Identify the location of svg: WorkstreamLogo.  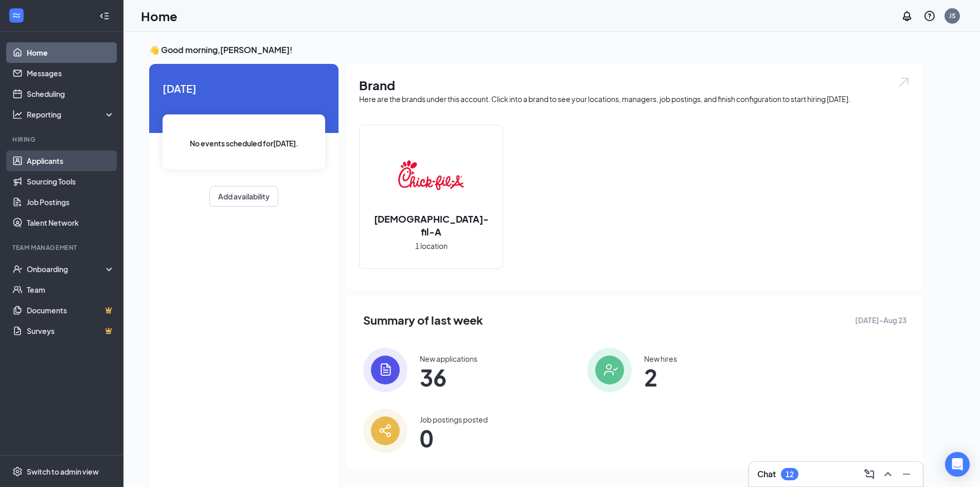
(16, 16).